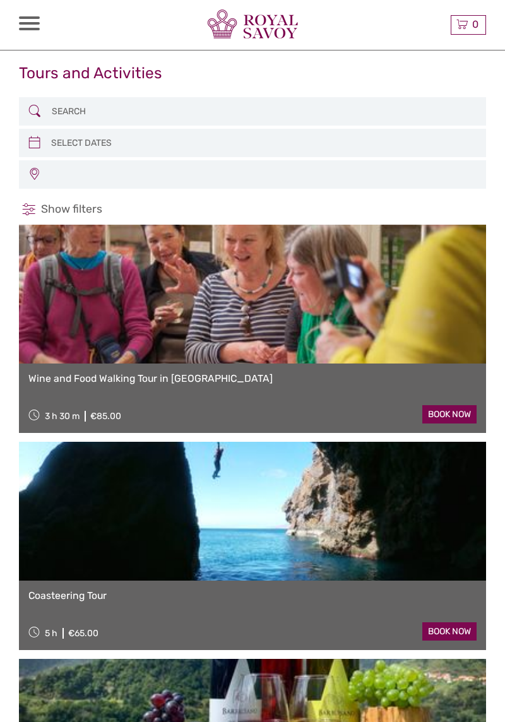 This screenshot has width=505, height=722. What do you see at coordinates (252, 25) in the screenshot?
I see `img: 3280-12f42084-c20e-4d34-be88-46f68e1c0edb_logo_small.png` at bounding box center [252, 25].